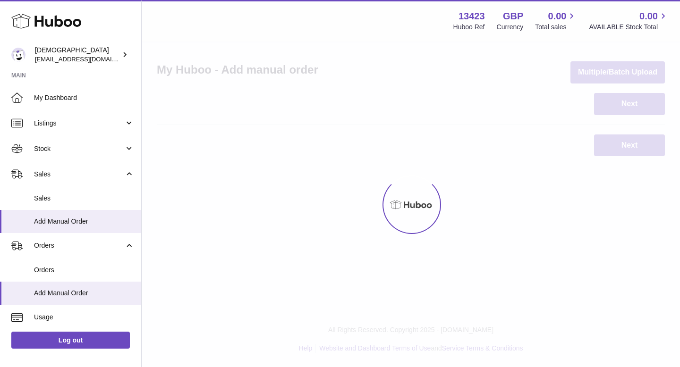 Image resolution: width=680 pixels, height=367 pixels. Describe the element at coordinates (556, 27) in the screenshot. I see `span: Total sales` at that location.